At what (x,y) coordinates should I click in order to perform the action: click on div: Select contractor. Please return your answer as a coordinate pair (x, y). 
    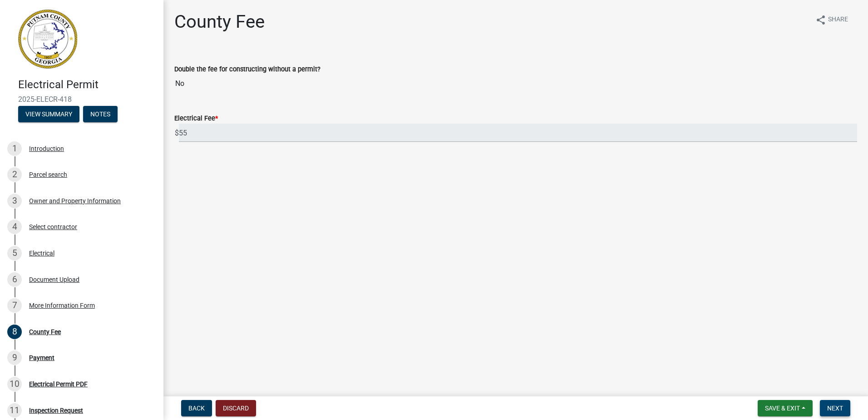
    Looking at the image, I should click on (53, 227).